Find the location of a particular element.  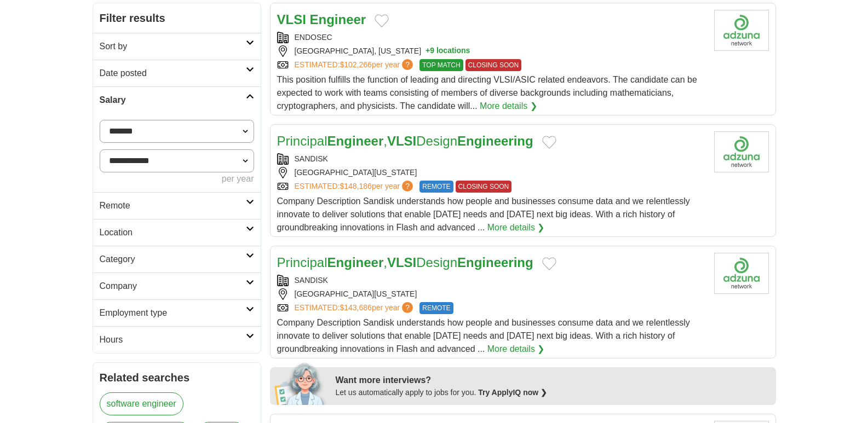

a: Employment type is located at coordinates (176, 313).